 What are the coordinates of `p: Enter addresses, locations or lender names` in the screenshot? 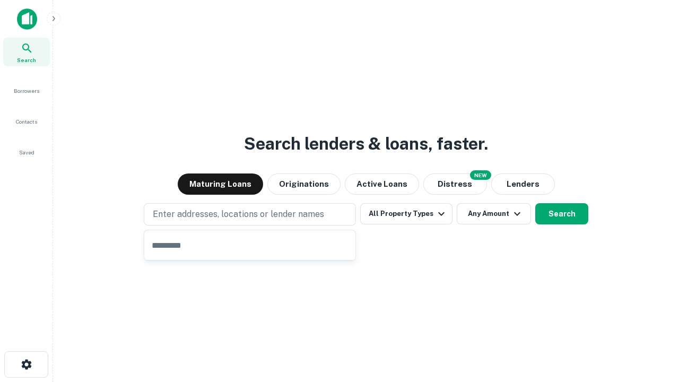 It's located at (238, 214).